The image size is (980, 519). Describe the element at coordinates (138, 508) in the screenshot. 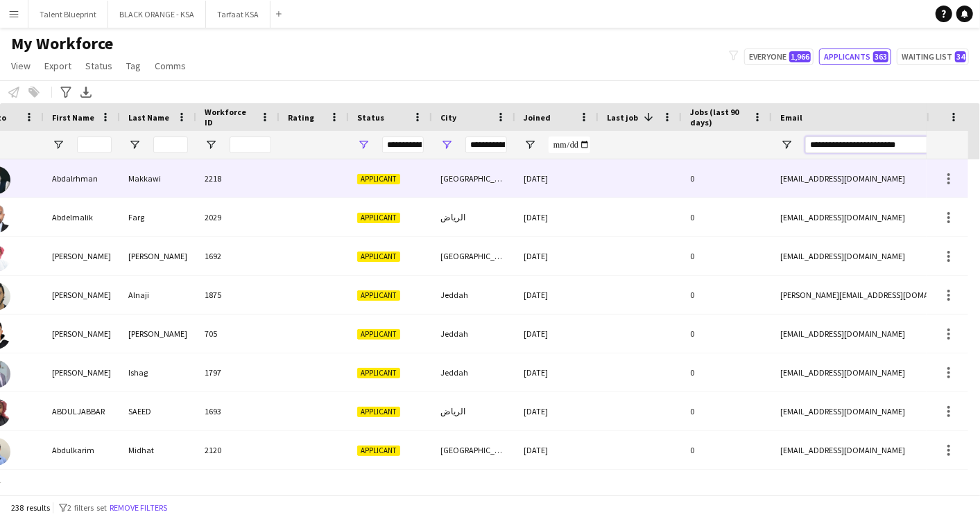

I see `button: Remove filters` at that location.